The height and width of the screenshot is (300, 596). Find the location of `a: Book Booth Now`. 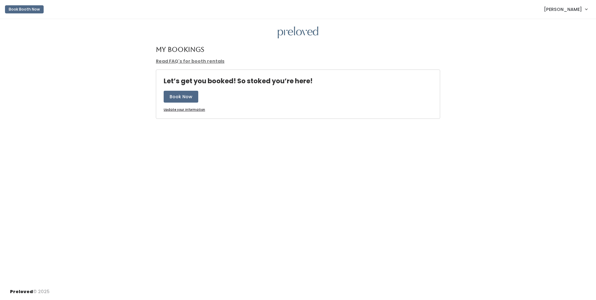

a: Book Booth Now is located at coordinates (24, 9).